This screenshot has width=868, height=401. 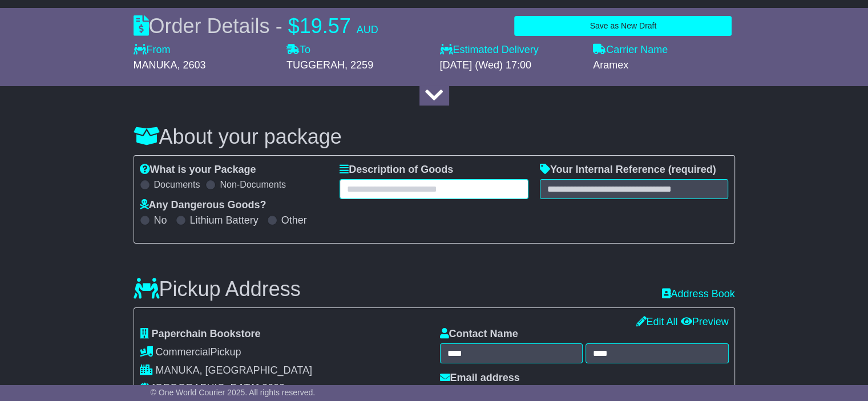 What do you see at coordinates (183, 352) in the screenshot?
I see `span: Commercial` at bounding box center [183, 352].